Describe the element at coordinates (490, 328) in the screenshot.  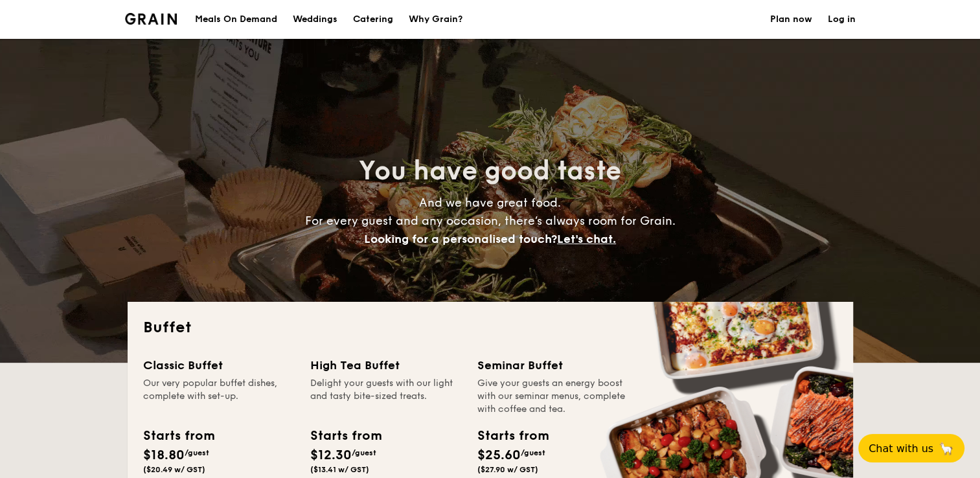
I see `h2: Buffet` at that location.